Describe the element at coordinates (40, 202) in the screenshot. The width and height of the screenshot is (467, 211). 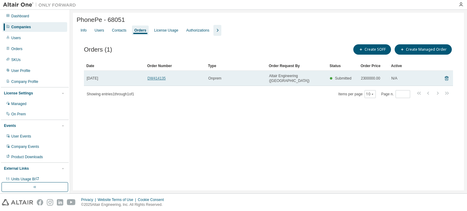
I see `img: facebook.svg` at that location.